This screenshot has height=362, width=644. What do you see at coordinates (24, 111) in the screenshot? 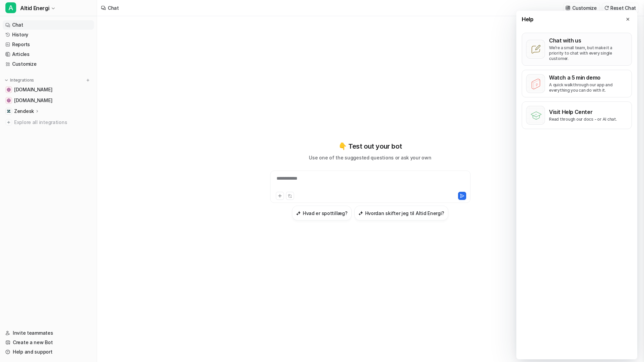
I see `p: Zendesk` at bounding box center [24, 111].